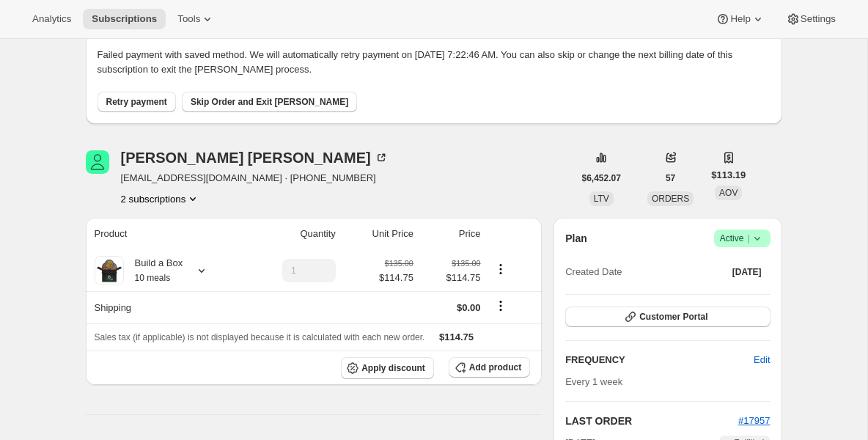 This screenshot has width=868, height=440. I want to click on span: $0.00, so click(468, 307).